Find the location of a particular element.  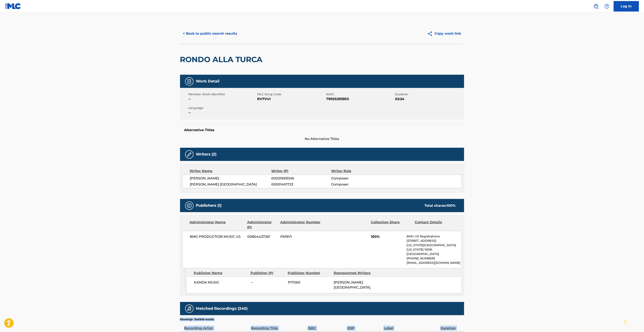

h5: Work Detail is located at coordinates (208, 81).